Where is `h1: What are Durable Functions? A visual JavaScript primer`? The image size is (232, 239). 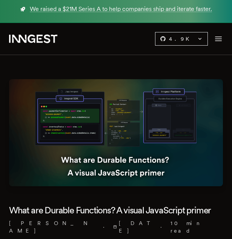
h1: What are Durable Functions? A visual JavaScript primer is located at coordinates (116, 211).